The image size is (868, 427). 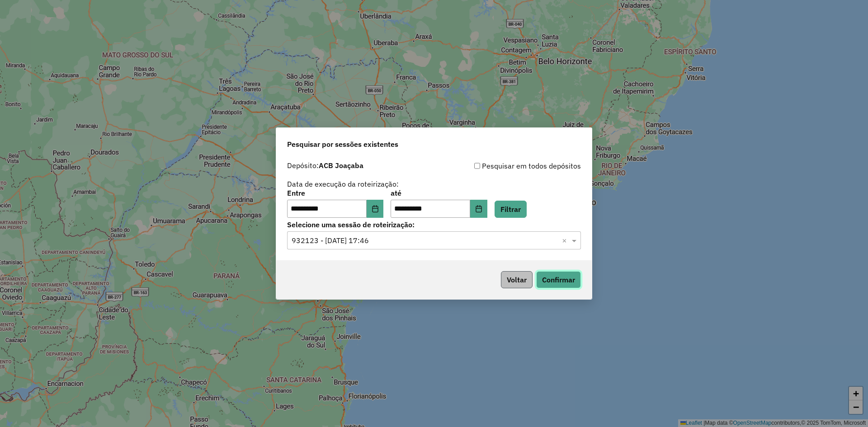 I want to click on label: até, so click(x=439, y=192).